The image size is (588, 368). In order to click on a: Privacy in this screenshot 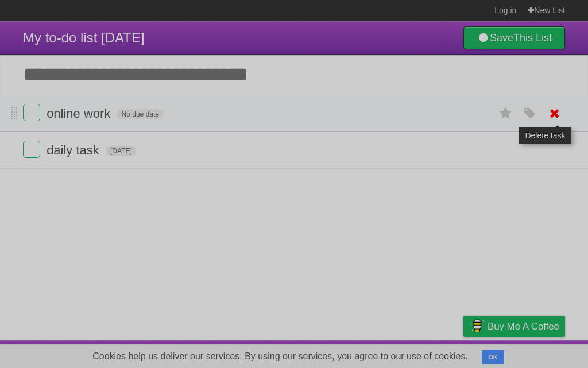, I will do `click(463, 355)`.